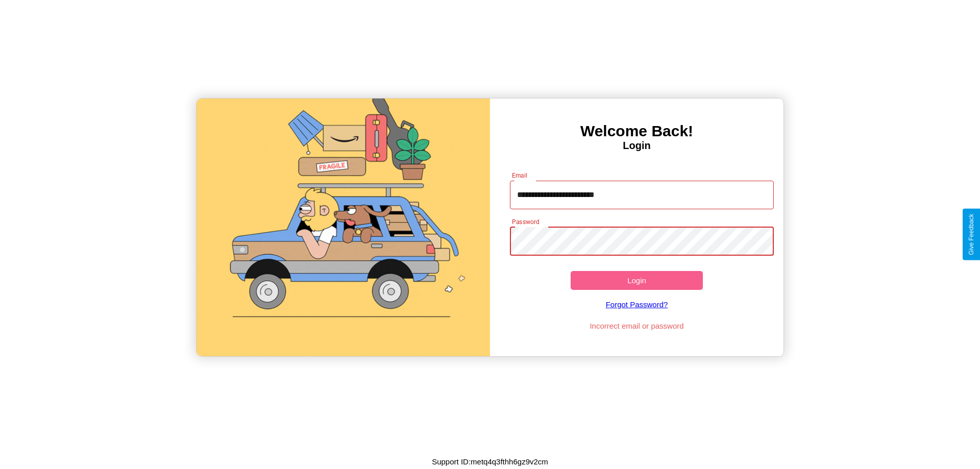  What do you see at coordinates (490, 461) in the screenshot?
I see `p: Support ID: metq4q3fthh6gz9v2cm` at bounding box center [490, 461].